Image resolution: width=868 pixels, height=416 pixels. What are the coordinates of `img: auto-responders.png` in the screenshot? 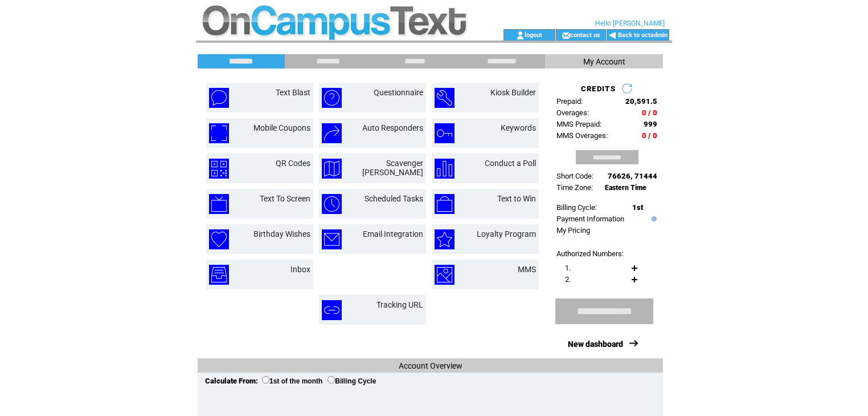 It's located at (331, 133).